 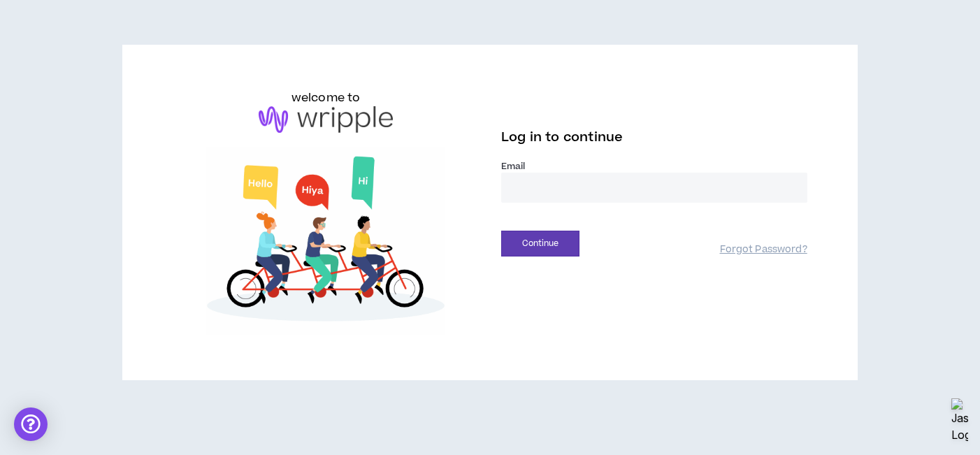 What do you see at coordinates (325, 98) in the screenshot?
I see `h6: welcome to` at bounding box center [325, 98].